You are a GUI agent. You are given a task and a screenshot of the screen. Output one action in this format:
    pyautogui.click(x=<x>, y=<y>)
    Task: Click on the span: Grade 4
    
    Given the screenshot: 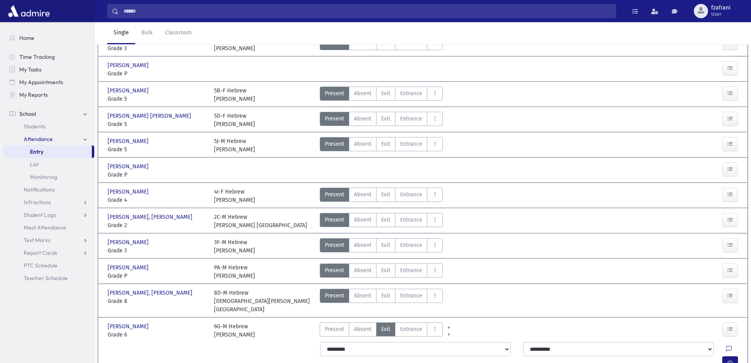 What is the action you would take?
    pyautogui.click(x=157, y=200)
    